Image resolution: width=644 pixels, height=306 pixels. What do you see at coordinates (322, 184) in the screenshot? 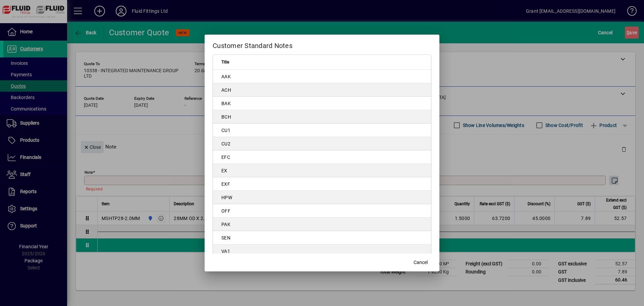
I see `td: EXF` at bounding box center [322, 184].